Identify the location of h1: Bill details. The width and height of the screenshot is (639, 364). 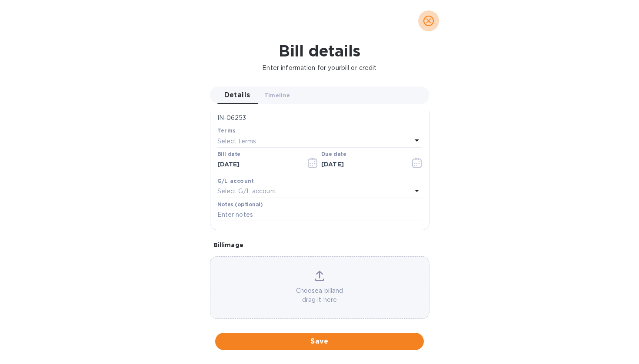
(320, 51).